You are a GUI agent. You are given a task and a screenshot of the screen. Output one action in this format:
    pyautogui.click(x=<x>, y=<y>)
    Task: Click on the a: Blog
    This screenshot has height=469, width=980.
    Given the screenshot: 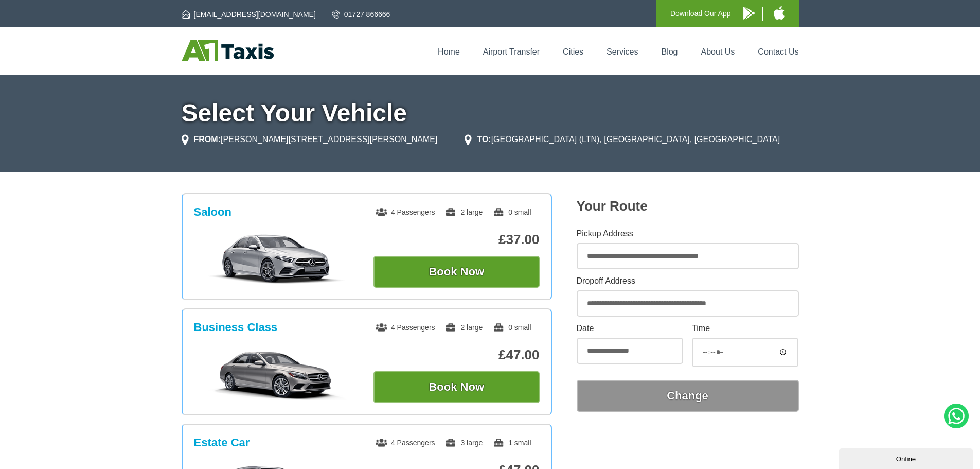 What is the action you would take?
    pyautogui.click(x=670, y=52)
    